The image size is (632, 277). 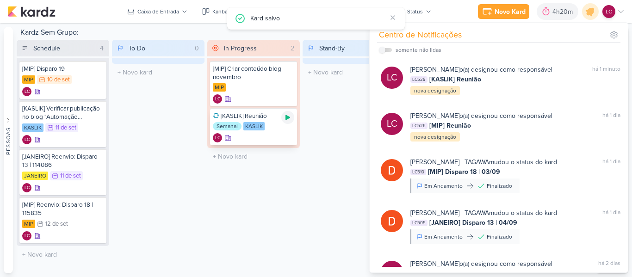 I want to click on div: Pessoas, so click(x=8, y=141).